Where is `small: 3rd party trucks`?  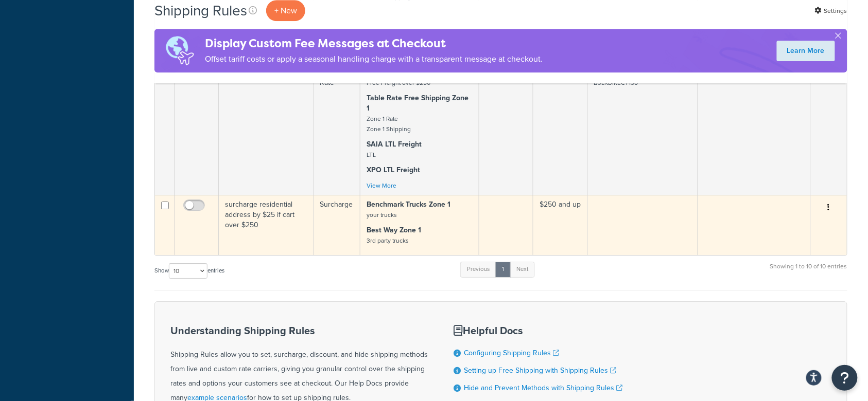 small: 3rd party trucks is located at coordinates (387, 241).